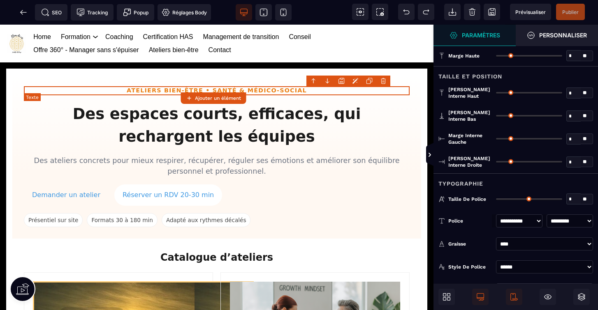 The height and width of the screenshot is (310, 598). Describe the element at coordinates (480, 297) in the screenshot. I see `span: Afficher le desktop` at that location.